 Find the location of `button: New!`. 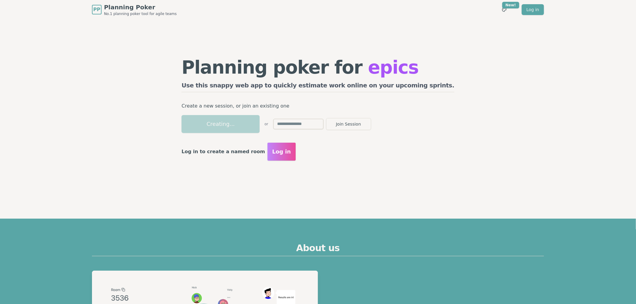

button: New! is located at coordinates (504, 10).